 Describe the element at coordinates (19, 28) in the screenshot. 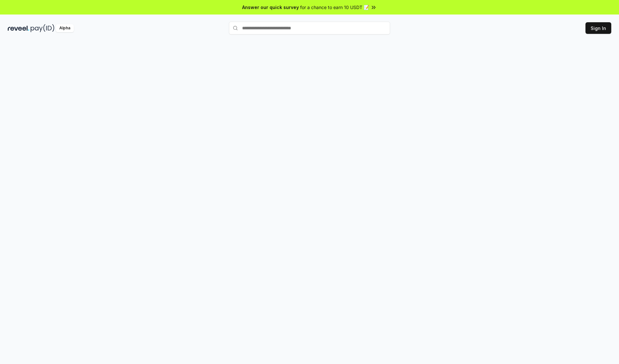

I see `img: reveel_dark` at that location.